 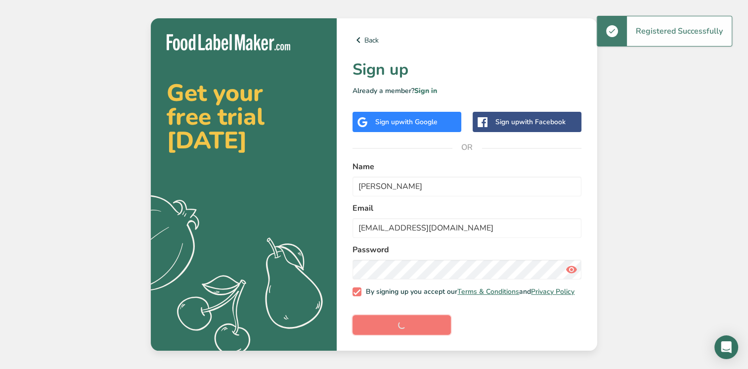 I want to click on label: Name, so click(x=467, y=167).